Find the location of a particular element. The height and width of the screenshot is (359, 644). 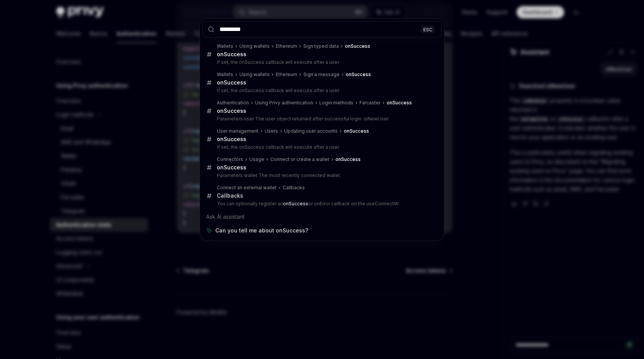

span: Can you tell me about onSuccess? is located at coordinates (262, 231).